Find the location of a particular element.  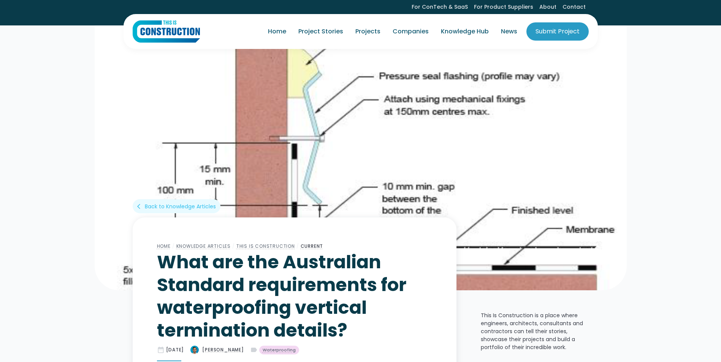

div: label is located at coordinates (254, 350).